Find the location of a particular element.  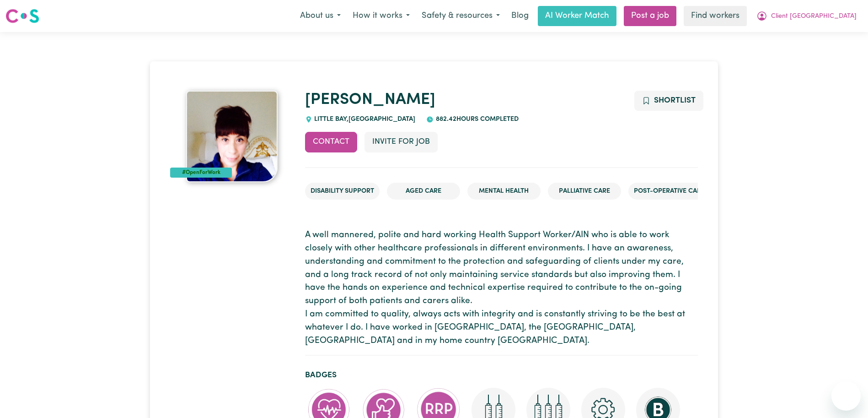

button: Invite for Job is located at coordinates (401, 142).